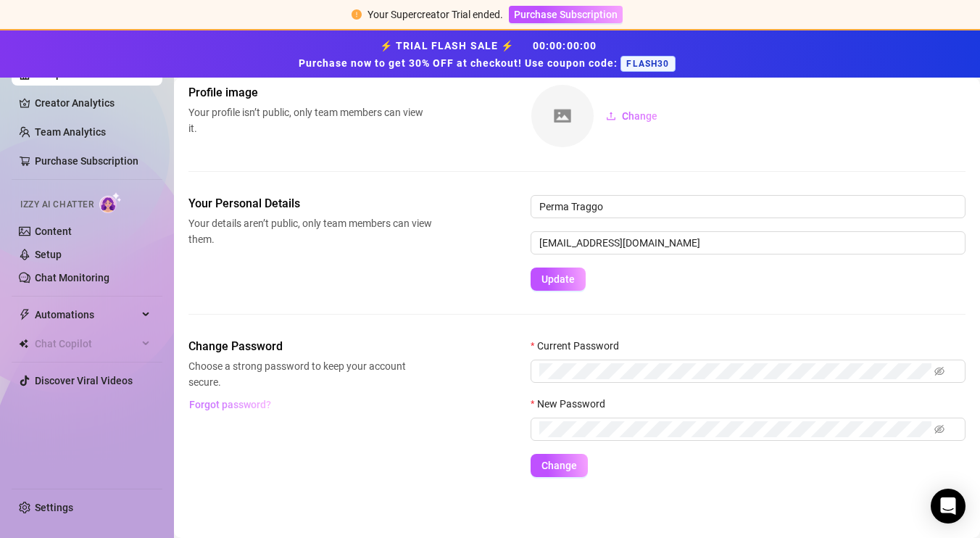  Describe the element at coordinates (310, 232) in the screenshot. I see `span: Your details aren’t public, only team members can view them.` at that location.